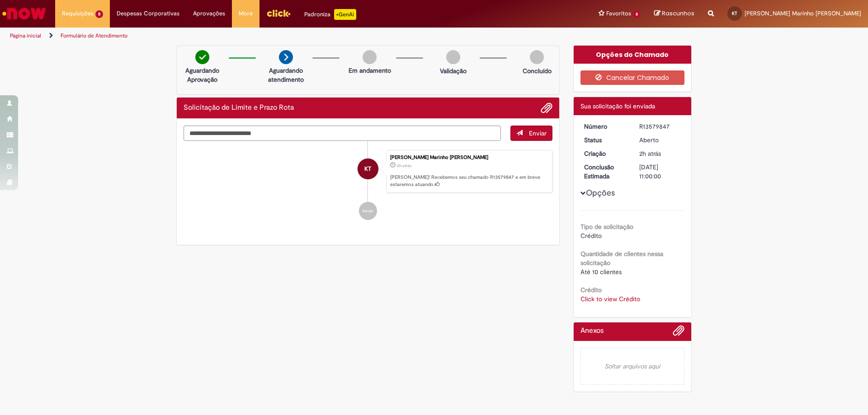  Describe the element at coordinates (286, 57) in the screenshot. I see `img: arrow-next.png` at that location.